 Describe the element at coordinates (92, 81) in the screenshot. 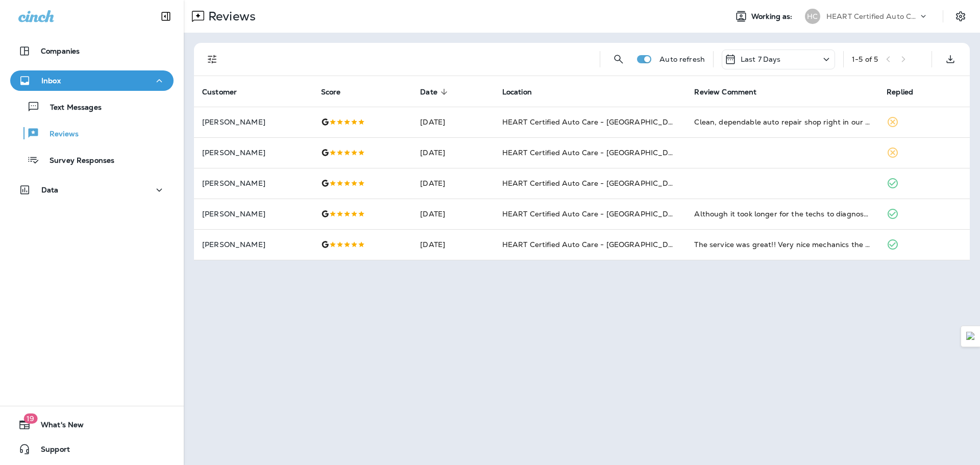

I see `button: Inbox` at that location.